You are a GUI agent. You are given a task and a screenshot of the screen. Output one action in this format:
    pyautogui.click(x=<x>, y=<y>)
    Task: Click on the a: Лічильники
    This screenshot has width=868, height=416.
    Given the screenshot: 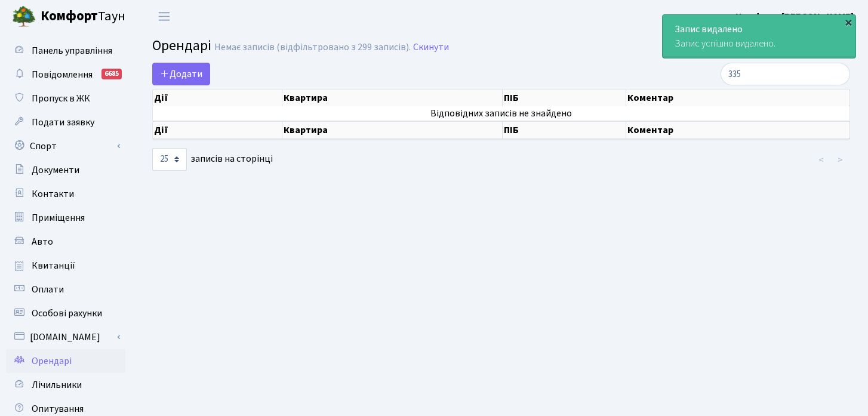 What is the action you would take?
    pyautogui.click(x=66, y=385)
    